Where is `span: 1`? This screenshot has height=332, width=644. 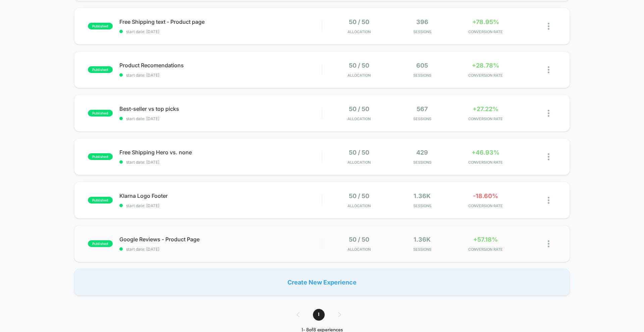 span: 1 is located at coordinates (319, 315).